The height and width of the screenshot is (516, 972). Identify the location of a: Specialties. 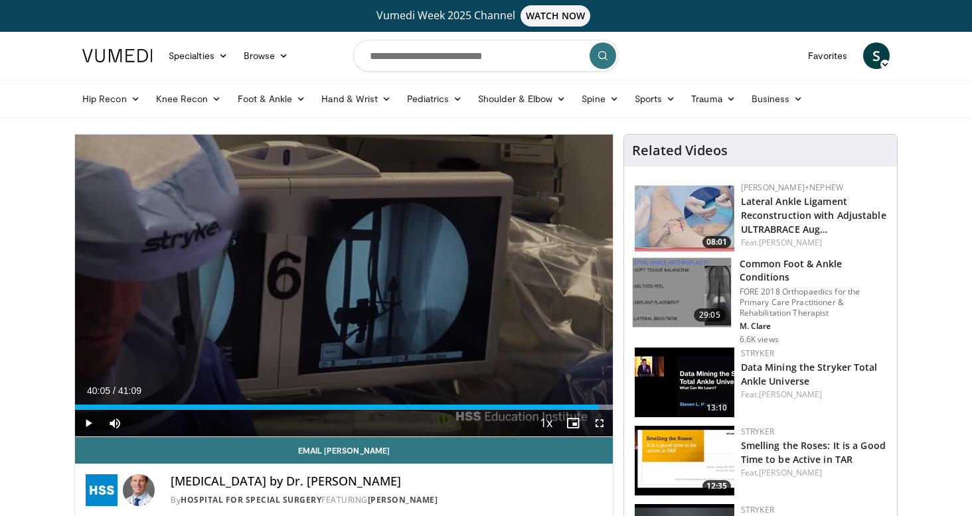
(198, 56).